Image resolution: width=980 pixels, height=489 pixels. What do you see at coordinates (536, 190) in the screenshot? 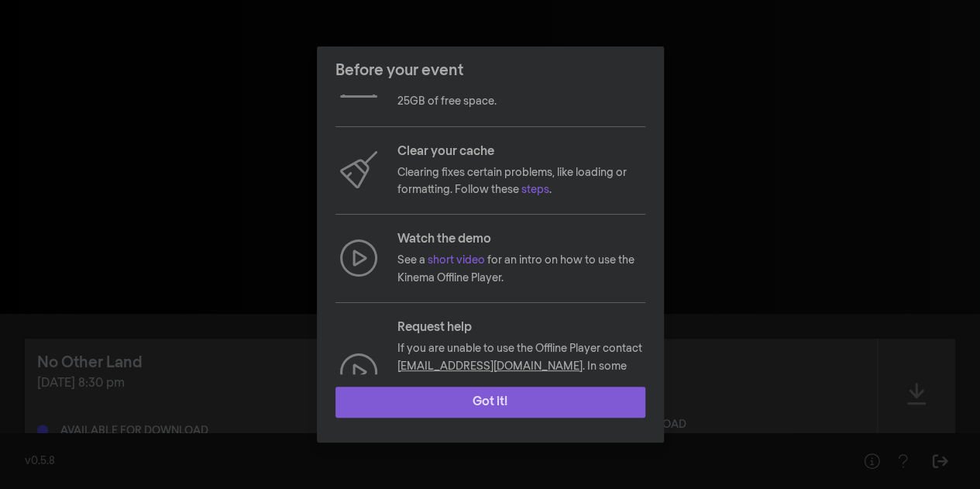
I see `a: steps` at bounding box center [536, 190].